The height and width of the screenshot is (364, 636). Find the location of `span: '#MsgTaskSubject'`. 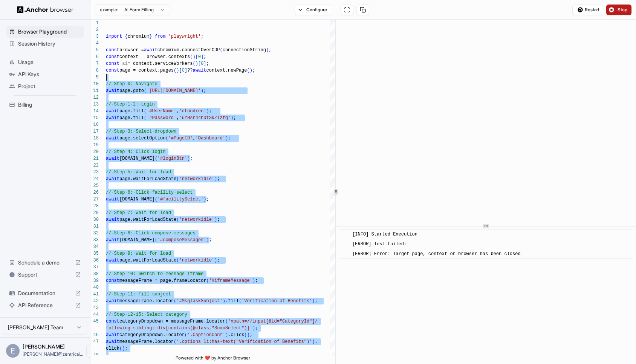

span: '#MsgTaskSubject' is located at coordinates (200, 301).